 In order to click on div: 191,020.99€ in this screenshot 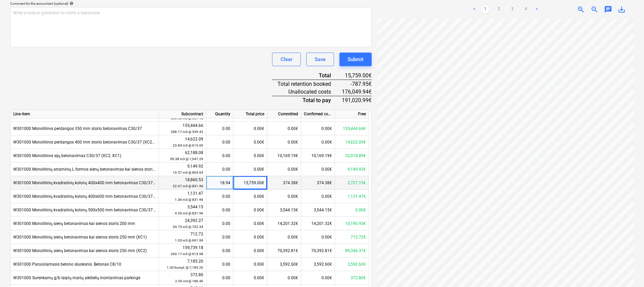, I will do `click(357, 100)`.